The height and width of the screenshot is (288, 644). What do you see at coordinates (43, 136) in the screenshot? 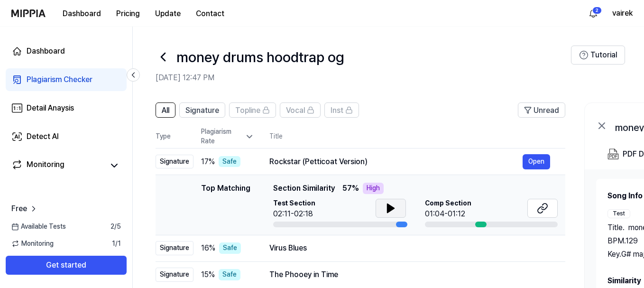
I see `div: Detect AI` at bounding box center [43, 136].